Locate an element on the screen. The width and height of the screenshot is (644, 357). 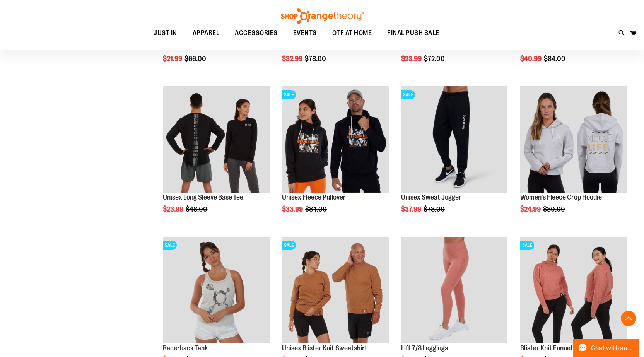
span: FINAL PUSH SALE is located at coordinates (413, 33).